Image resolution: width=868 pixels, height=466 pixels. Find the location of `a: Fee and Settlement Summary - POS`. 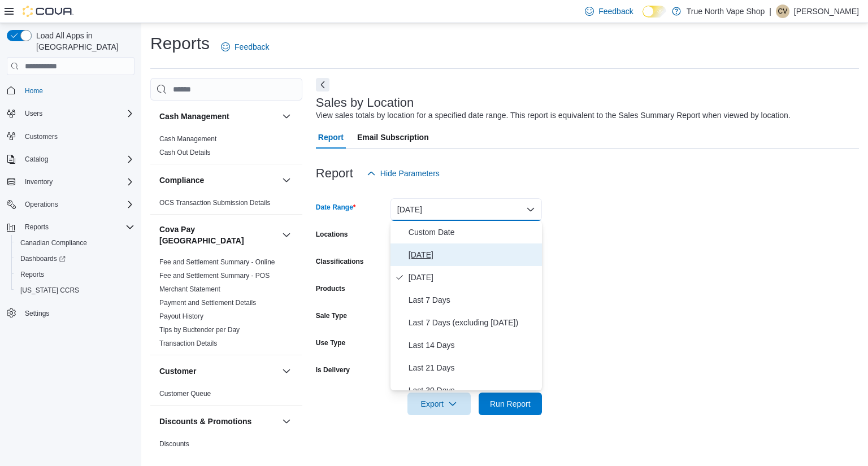

a: Fee and Settlement Summary - POS is located at coordinates (214, 276).